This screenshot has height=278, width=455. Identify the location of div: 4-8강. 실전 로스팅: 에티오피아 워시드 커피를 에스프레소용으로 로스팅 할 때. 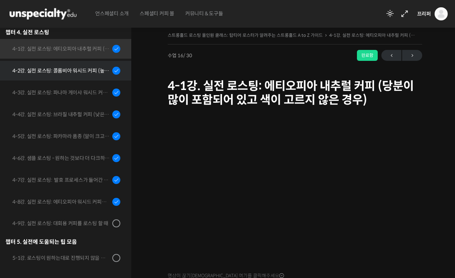
(61, 202).